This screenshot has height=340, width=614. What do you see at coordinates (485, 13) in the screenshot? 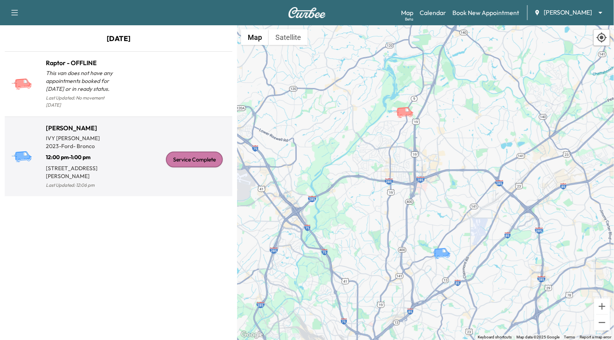
I see `a: Book New Appointment` at bounding box center [485, 13].